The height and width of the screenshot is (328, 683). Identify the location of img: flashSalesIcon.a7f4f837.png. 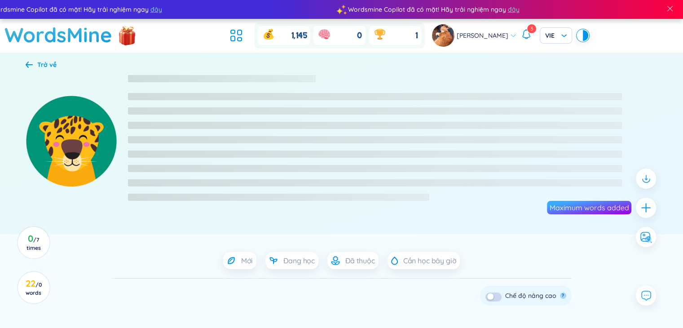
(127, 35).